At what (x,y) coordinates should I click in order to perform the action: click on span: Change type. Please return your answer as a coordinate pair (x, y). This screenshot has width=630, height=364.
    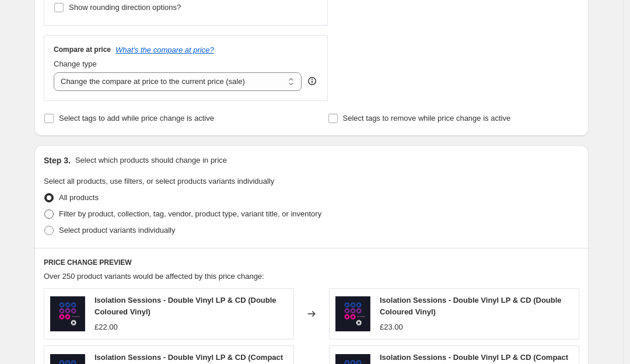
    Looking at the image, I should click on (75, 64).